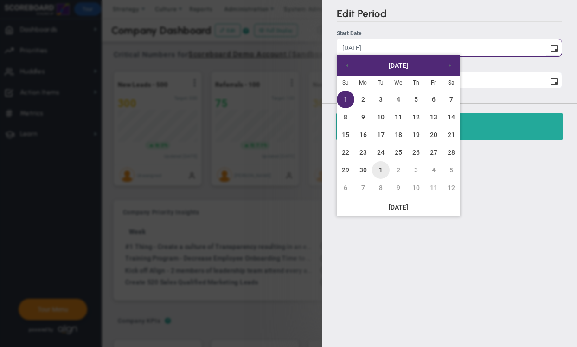 The height and width of the screenshot is (347, 577). Describe the element at coordinates (399, 135) in the screenshot. I see `a: 18` at that location.